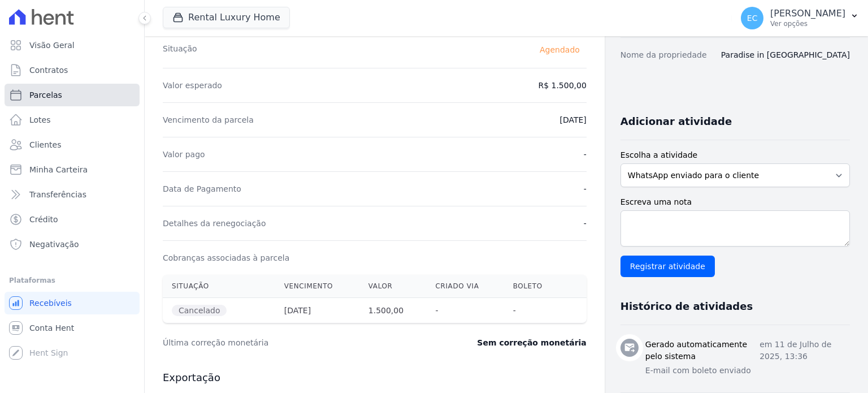 Image resolution: width=868 pixels, height=393 pixels. What do you see at coordinates (72, 194) in the screenshot?
I see `a: Transferências` at bounding box center [72, 194].